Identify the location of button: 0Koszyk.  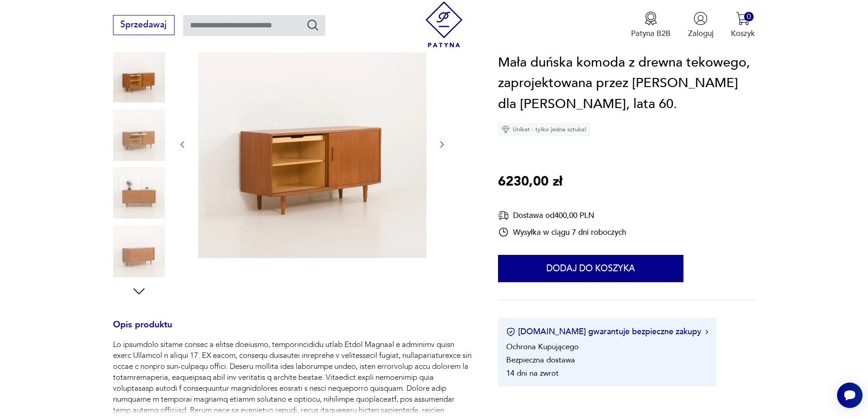
(743, 25).